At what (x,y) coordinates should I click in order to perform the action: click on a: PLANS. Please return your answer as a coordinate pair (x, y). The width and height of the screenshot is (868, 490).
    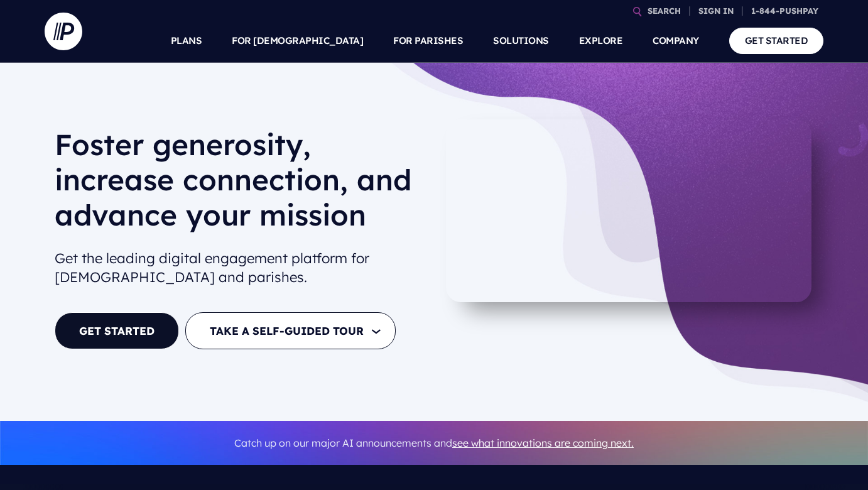
    Looking at the image, I should click on (186, 41).